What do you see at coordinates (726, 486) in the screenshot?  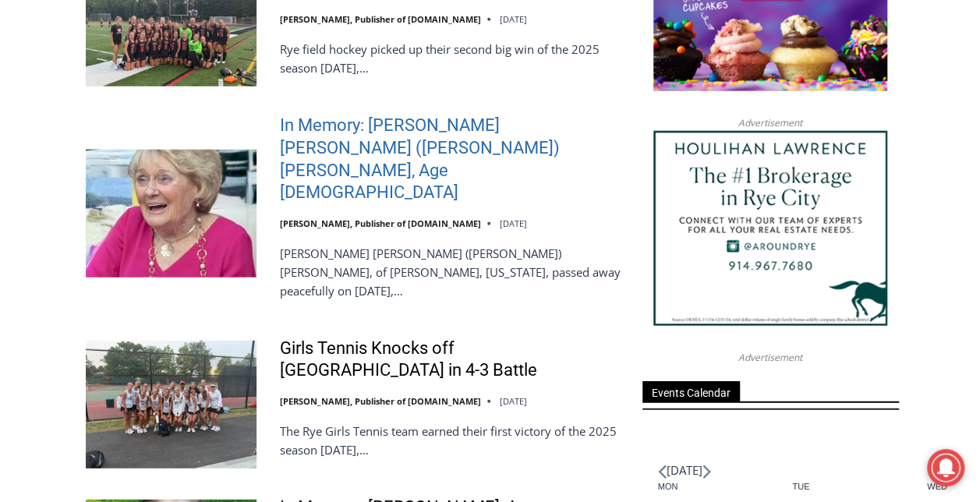 I see `span: Mon` at bounding box center [726, 486].